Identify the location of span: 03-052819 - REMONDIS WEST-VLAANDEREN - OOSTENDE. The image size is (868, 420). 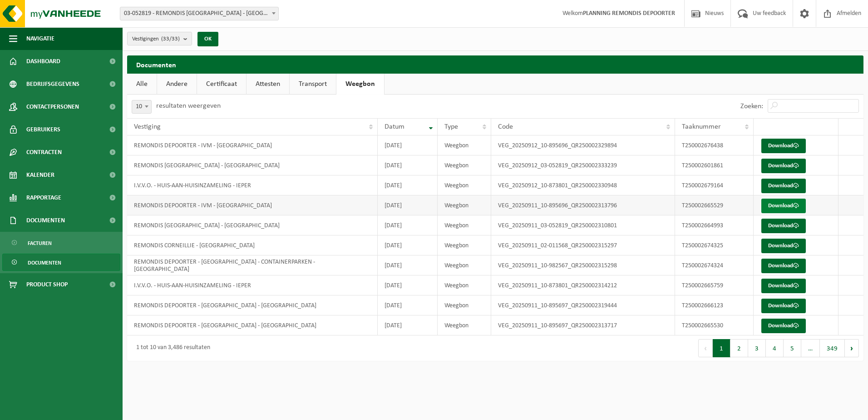
(199, 13).